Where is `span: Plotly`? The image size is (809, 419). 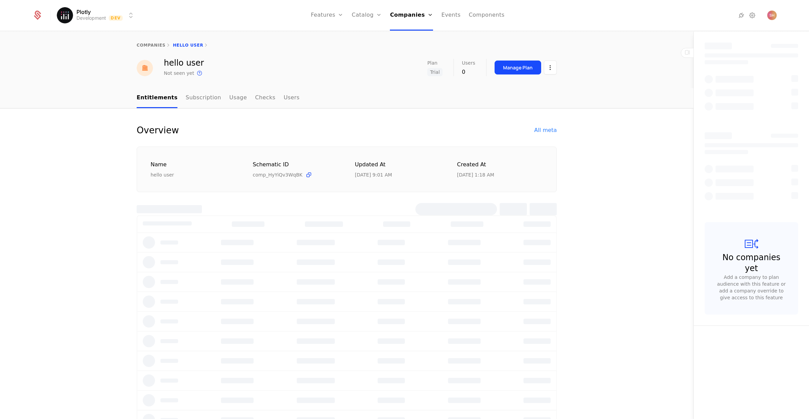
span: Plotly is located at coordinates (84, 12).